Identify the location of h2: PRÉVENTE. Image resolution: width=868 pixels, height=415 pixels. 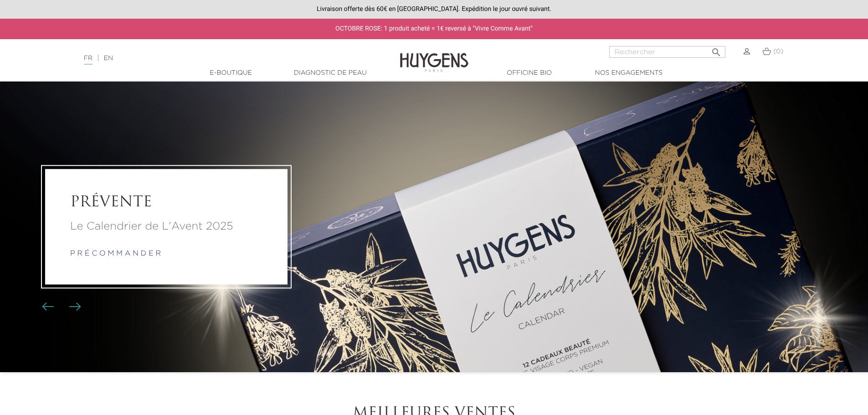
(166, 203).